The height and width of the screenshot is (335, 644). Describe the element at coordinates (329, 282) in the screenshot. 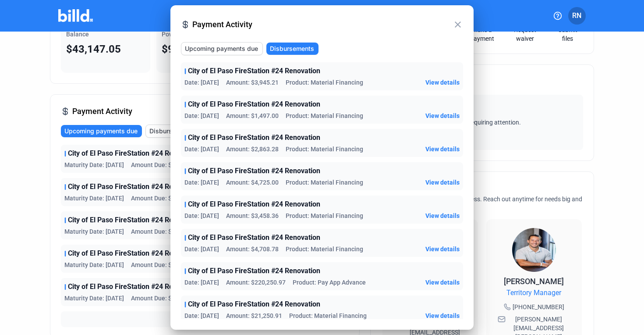

I see `span: Product: Pay App Advance` at that location.